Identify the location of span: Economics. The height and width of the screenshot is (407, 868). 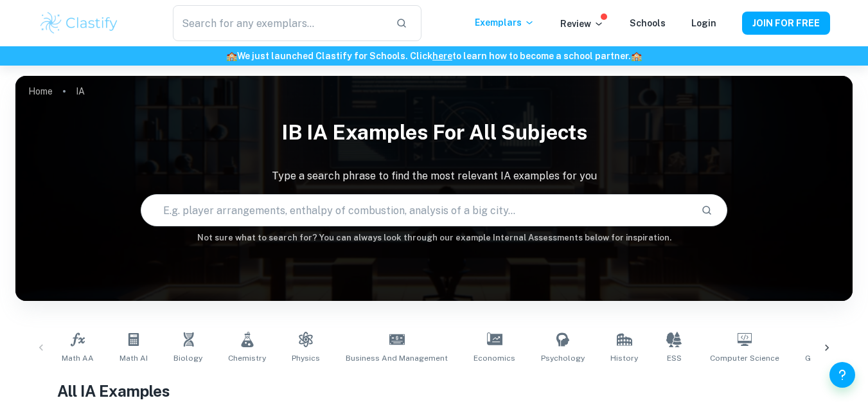
(494, 357).